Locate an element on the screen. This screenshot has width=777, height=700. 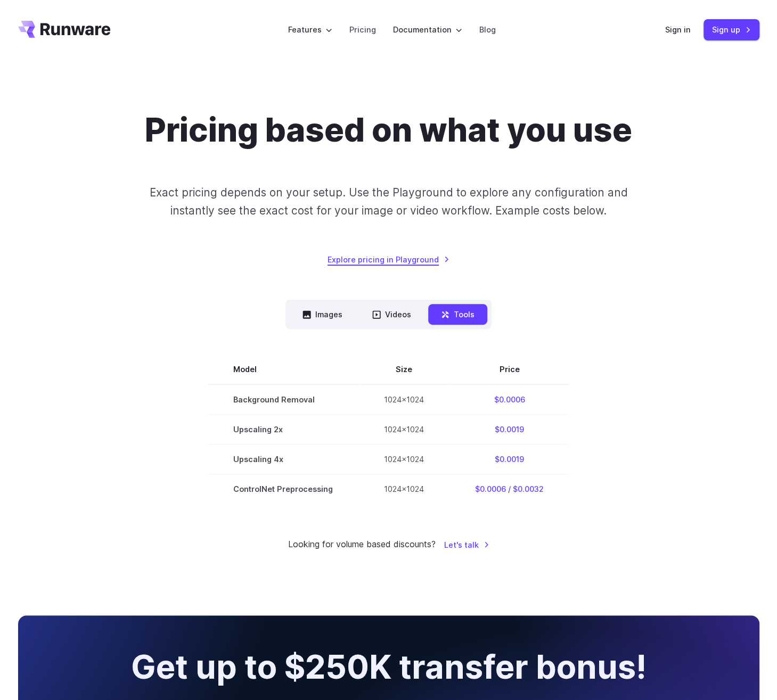
p: Exact pricing depends on your setup. Use the Playground to explore any configuration and instantl... is located at coordinates (388, 201).